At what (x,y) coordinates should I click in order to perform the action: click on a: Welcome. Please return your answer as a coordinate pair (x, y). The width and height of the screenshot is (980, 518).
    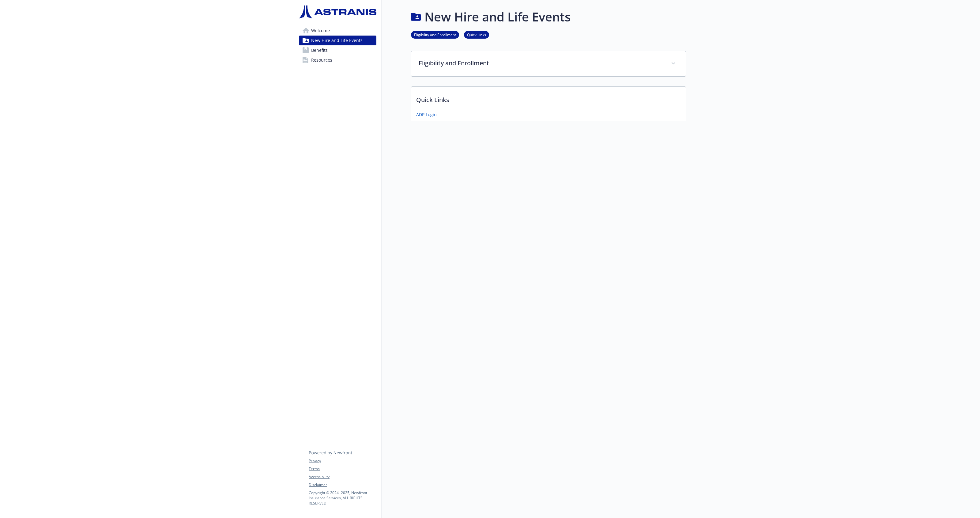
    Looking at the image, I should click on (337, 31).